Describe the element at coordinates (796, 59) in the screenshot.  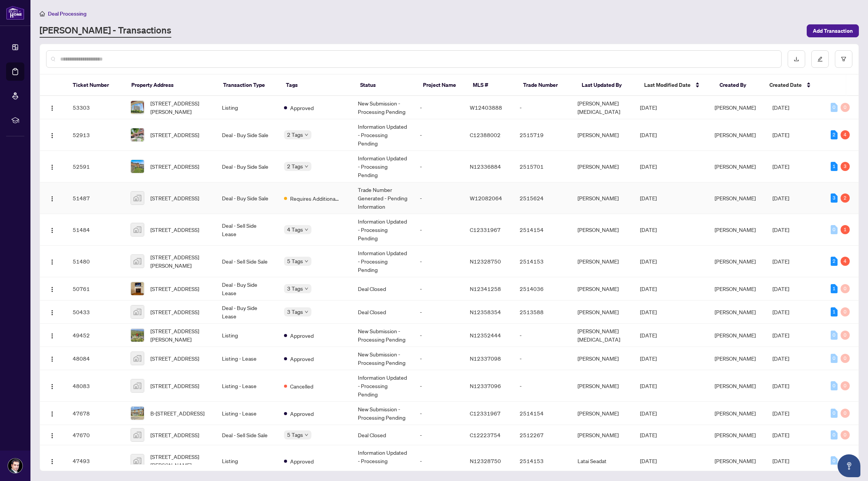
I see `span: download` at that location.